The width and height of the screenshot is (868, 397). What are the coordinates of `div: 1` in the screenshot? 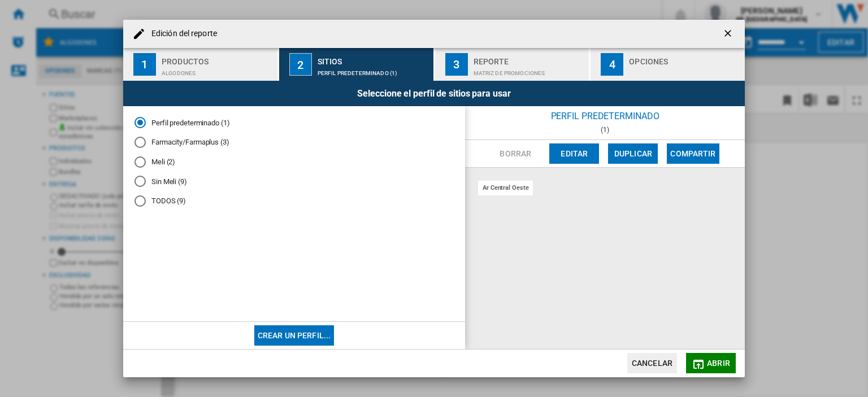 It's located at (145, 64).